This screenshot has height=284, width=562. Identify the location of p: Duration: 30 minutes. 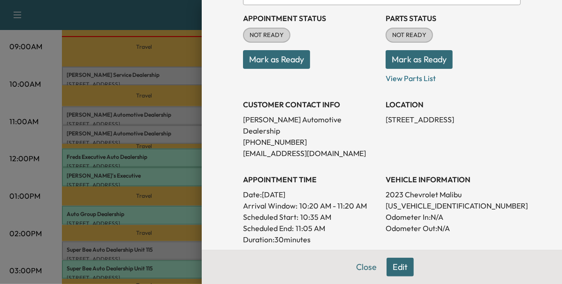
(311, 240).